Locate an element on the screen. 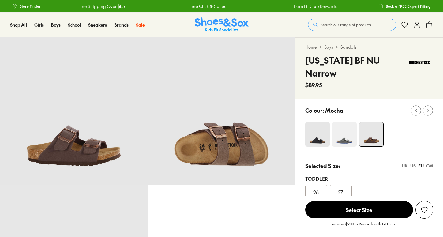 The width and height of the screenshot is (443, 237). a: Home is located at coordinates (311, 47).